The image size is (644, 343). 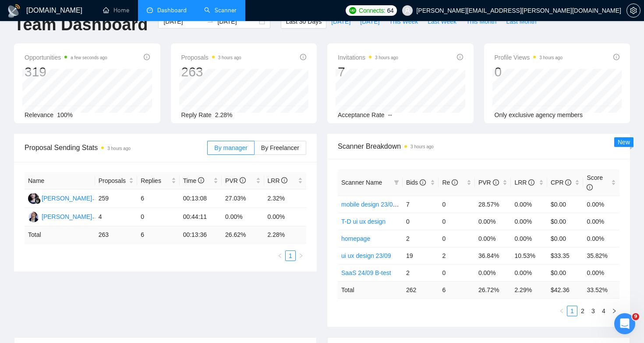 What do you see at coordinates (366, 272) in the screenshot?
I see `a: SaaS 24/09 B-test` at bounding box center [366, 272].